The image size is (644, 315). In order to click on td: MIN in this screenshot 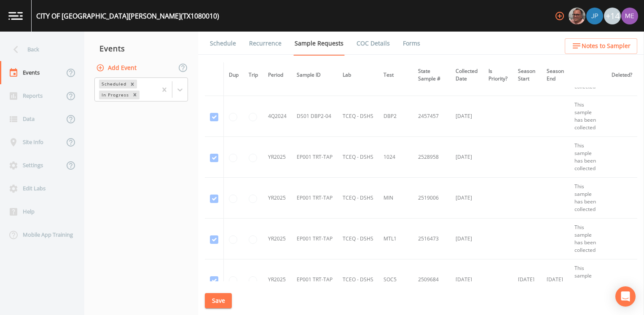, I will do `click(395, 198)`.